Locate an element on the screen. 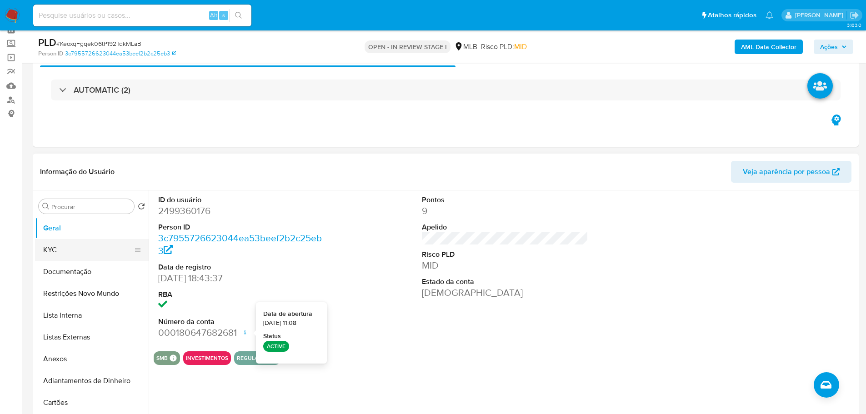 This screenshot has height=414, width=866. dt: Apelido is located at coordinates (505, 227).